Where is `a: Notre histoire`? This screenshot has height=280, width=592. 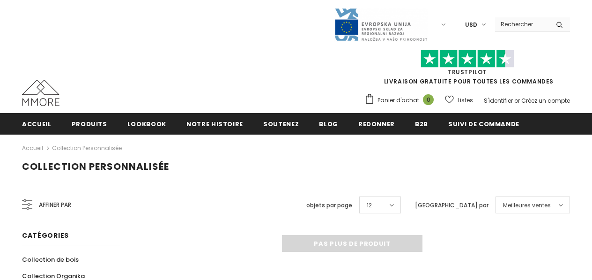 a: Notre histoire is located at coordinates (215, 123).